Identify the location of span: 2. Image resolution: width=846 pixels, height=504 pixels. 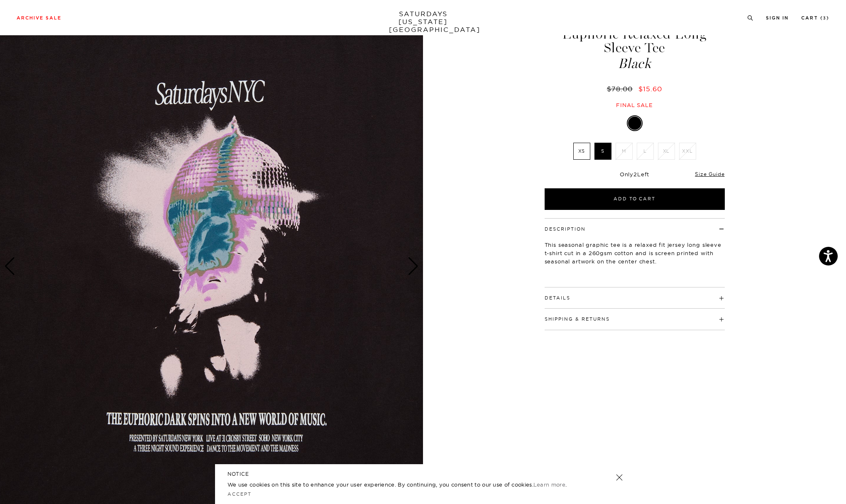
(635, 174).